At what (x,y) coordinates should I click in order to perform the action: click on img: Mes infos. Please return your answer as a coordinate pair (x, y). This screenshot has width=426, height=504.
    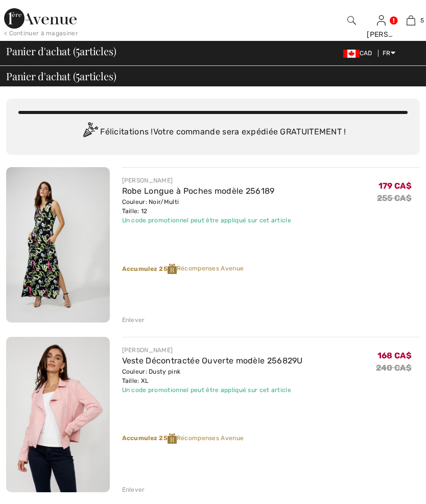
    Looking at the image, I should click on (381, 20).